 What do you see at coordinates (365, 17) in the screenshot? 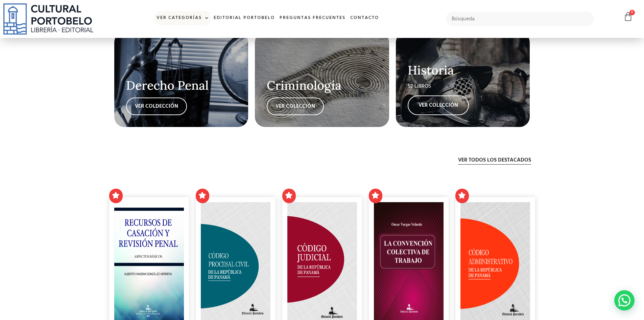
I see `a: Contacto` at bounding box center [365, 17].